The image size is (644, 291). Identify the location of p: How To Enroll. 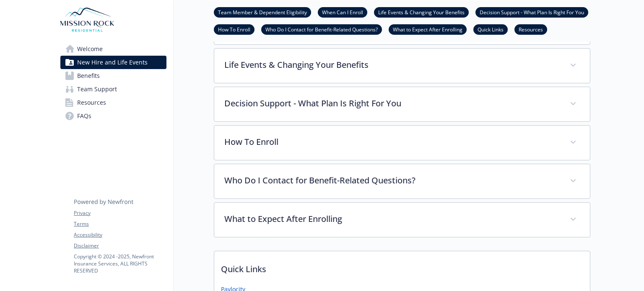
(392, 142).